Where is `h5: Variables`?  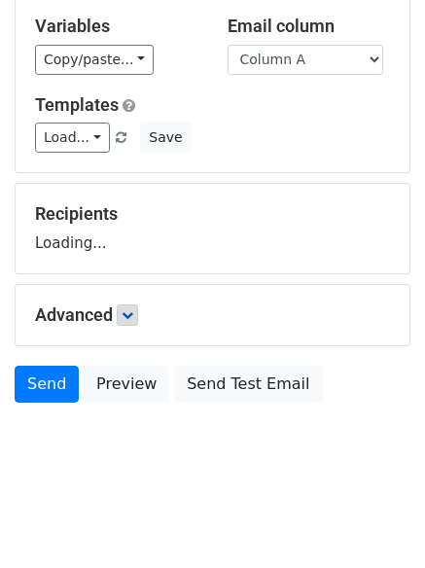
h5: Variables is located at coordinates (117, 26).